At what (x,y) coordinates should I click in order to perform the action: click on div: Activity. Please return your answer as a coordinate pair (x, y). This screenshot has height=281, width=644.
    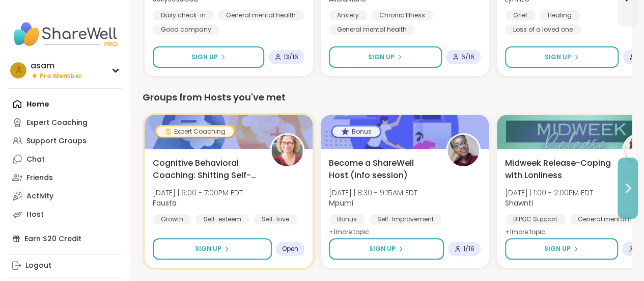
    Looking at the image, I should click on (40, 196).